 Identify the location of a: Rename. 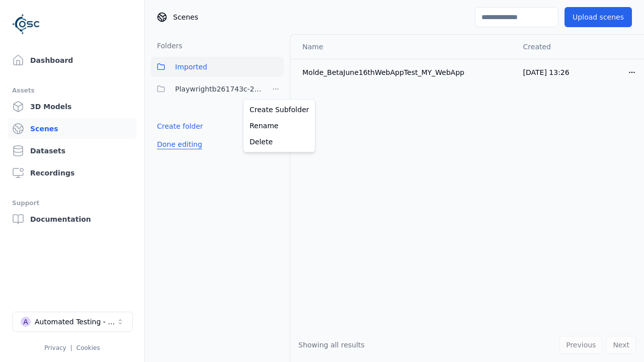
(279, 126).